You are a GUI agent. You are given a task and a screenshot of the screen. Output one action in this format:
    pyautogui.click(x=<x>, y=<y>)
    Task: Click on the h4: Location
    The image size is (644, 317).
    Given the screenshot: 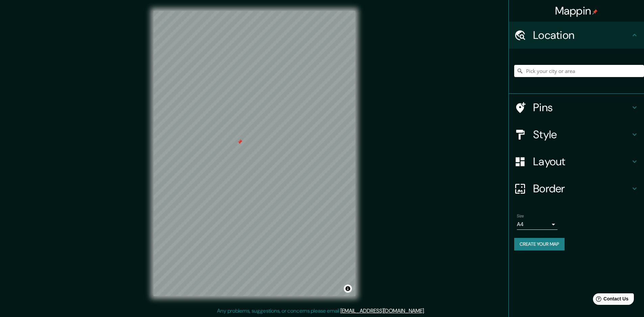 What is the action you would take?
    pyautogui.click(x=582, y=35)
    